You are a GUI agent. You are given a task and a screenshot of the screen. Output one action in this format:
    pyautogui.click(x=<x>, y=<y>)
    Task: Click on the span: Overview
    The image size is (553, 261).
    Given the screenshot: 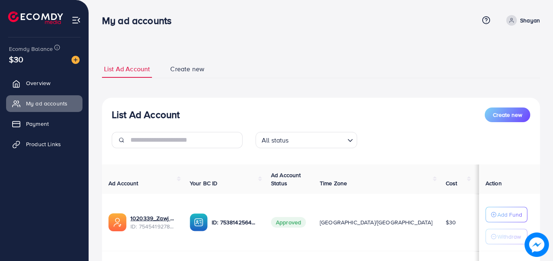 What is the action you would take?
    pyautogui.click(x=38, y=83)
    